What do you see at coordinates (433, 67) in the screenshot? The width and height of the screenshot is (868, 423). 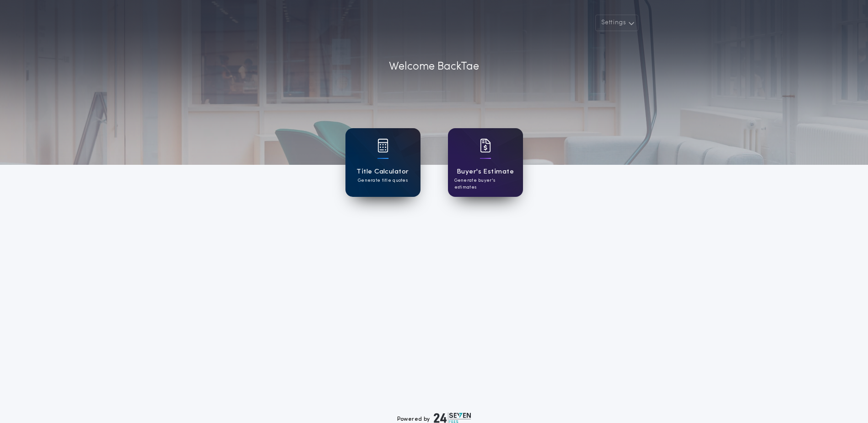 I see `p: Welcome Back Tae` at bounding box center [433, 67].